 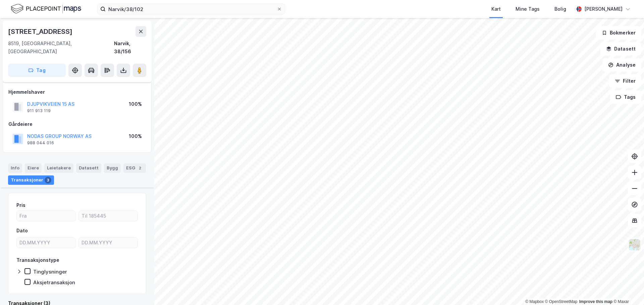 I want to click on img: Z, so click(x=635, y=245).